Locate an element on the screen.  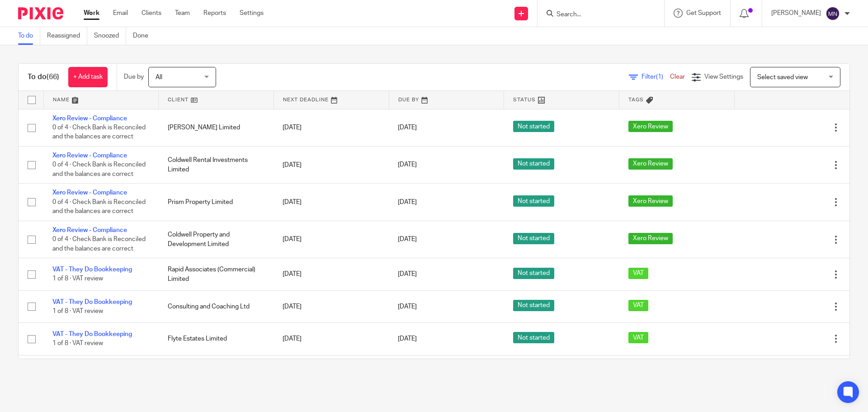
td: Thermalplus Limited is located at coordinates (216, 371).